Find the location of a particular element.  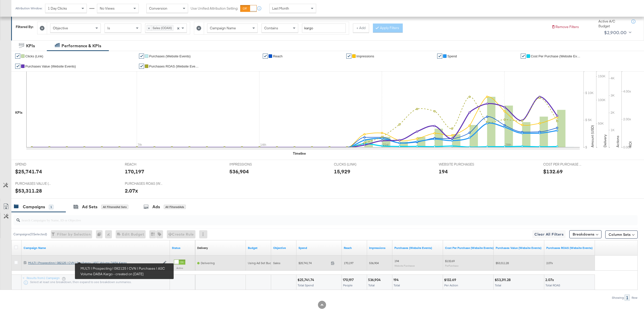

button: Clear All Filters is located at coordinates (549, 235).